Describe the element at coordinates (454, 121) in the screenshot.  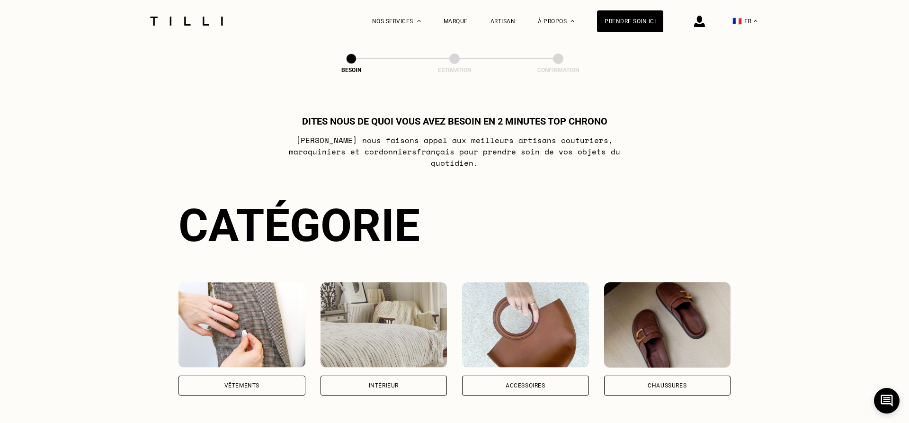
I see `h1: Dites nous de quoi vous avez besoin en 2 minutes top chrono` at that location.